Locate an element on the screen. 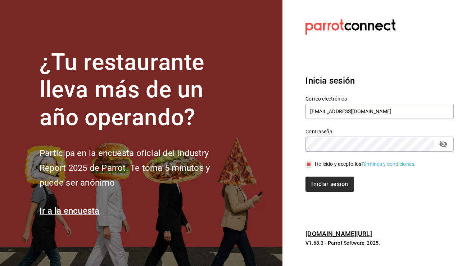  label: Contraseña is located at coordinates (380, 131).